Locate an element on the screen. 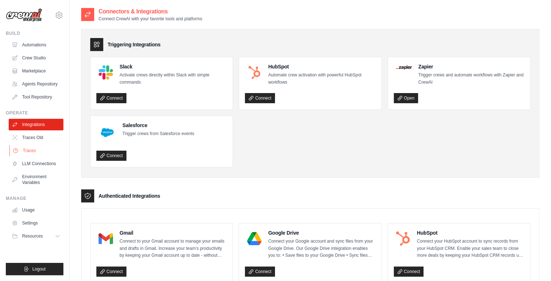 This screenshot has height=281, width=551. h2: Connectors & Integrations is located at coordinates (150, 12).